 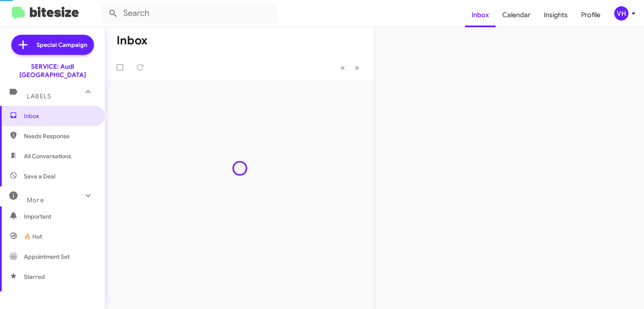 What do you see at coordinates (60, 136) in the screenshot?
I see `span: Needs Response` at bounding box center [60, 136].